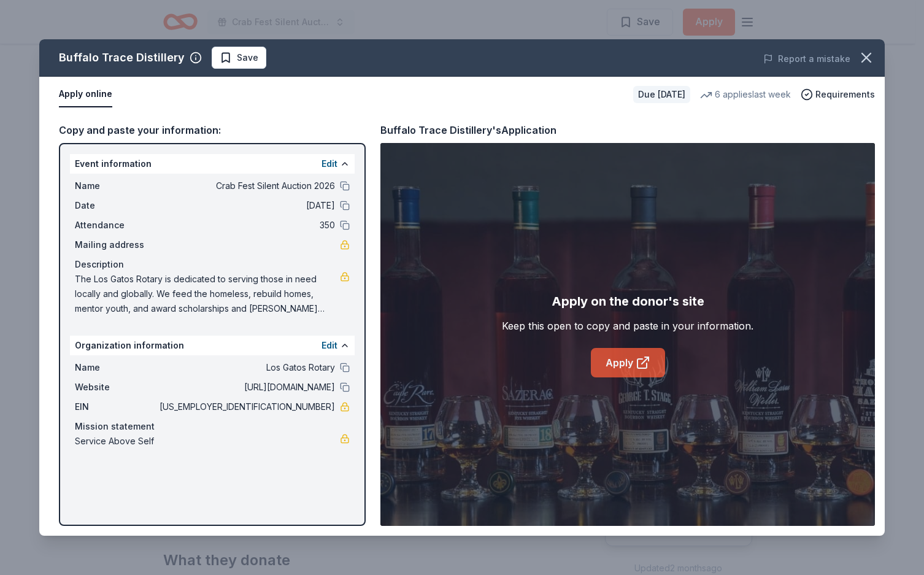 Image resolution: width=924 pixels, height=575 pixels. I want to click on div: Mission statement, so click(213, 426).